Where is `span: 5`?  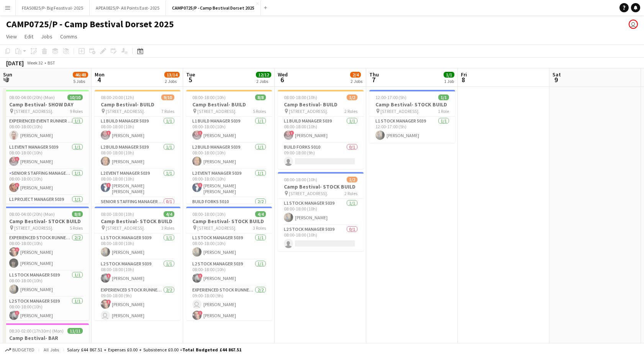
span: 5 is located at coordinates (190, 79).